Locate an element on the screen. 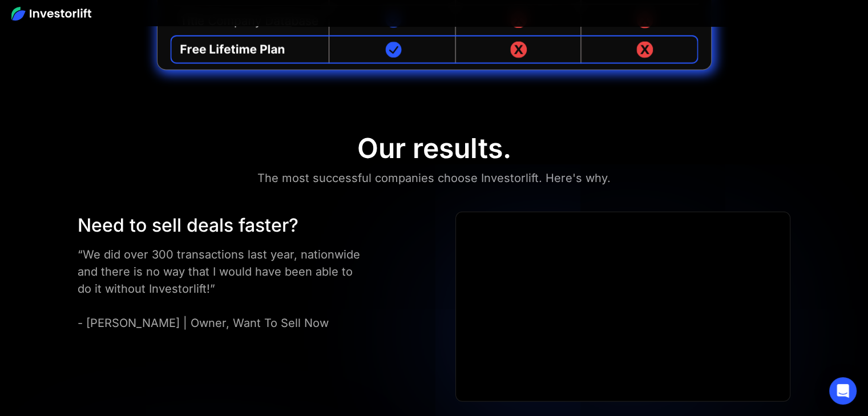 Image resolution: width=868 pixels, height=416 pixels. div: Our results. is located at coordinates (434, 148).